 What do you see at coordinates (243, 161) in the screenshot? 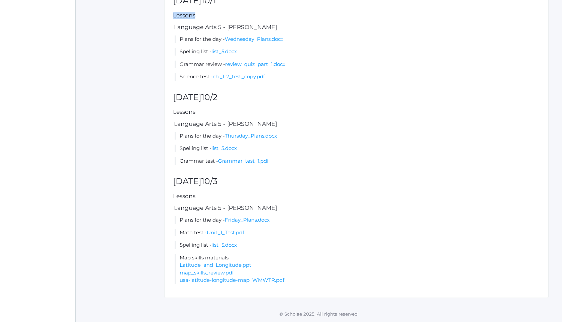
I see `a: Grammar_test_1.pdf` at bounding box center [243, 161].